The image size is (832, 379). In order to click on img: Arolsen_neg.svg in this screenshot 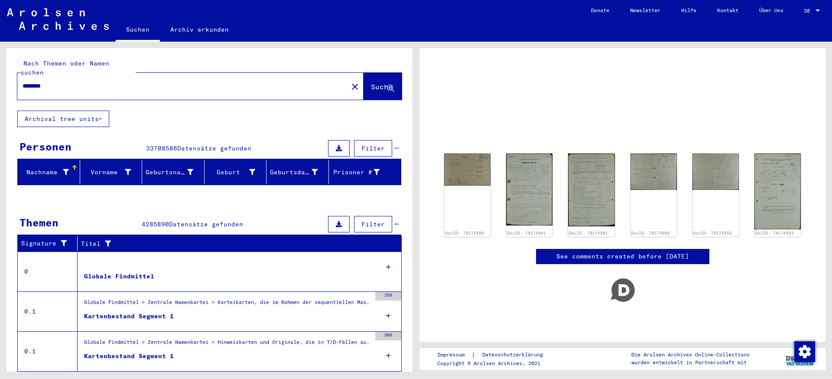, I will do `click(58, 19)`.